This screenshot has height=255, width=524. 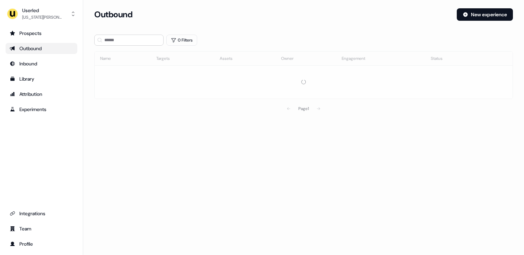 I want to click on a: Go to experiments, so click(x=41, y=110).